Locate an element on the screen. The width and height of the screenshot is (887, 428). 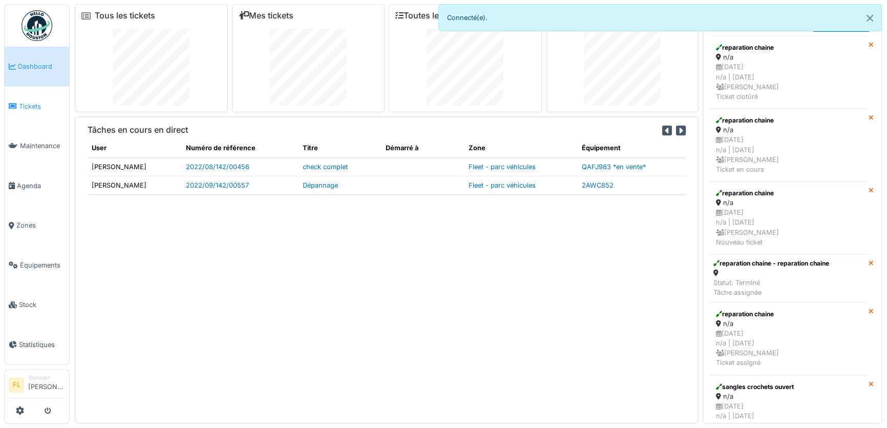
a: Maintenance is located at coordinates (37, 146).